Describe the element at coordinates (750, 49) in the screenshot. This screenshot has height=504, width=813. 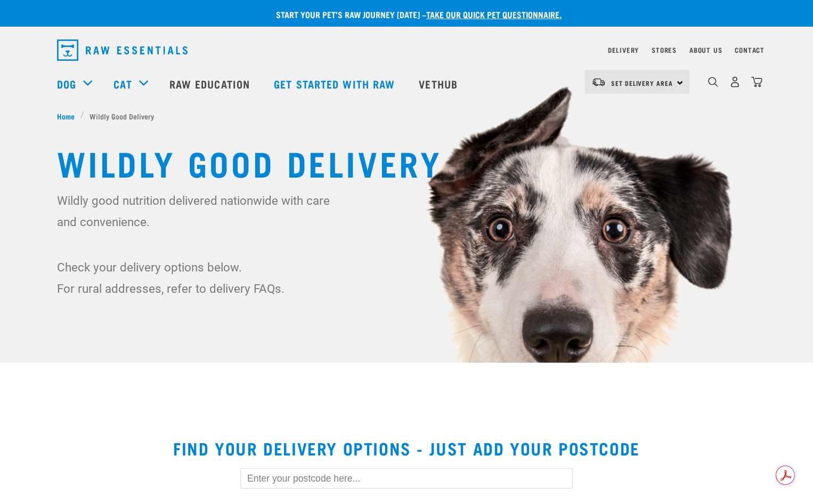
I see `a: Contact` at that location.